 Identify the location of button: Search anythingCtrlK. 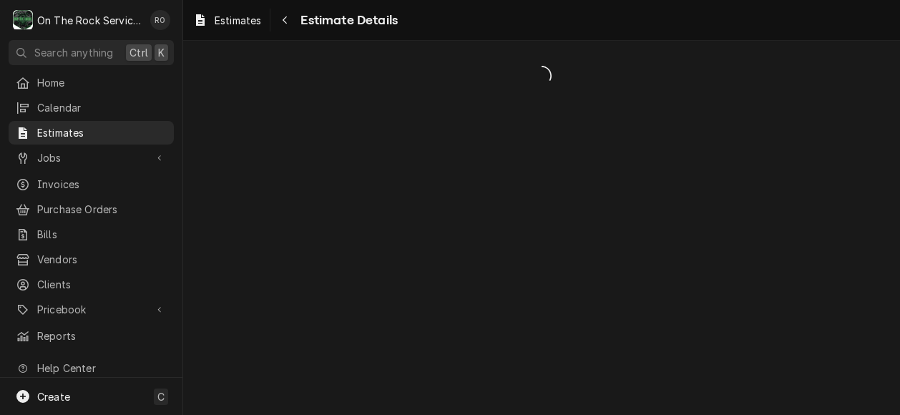
(91, 52).